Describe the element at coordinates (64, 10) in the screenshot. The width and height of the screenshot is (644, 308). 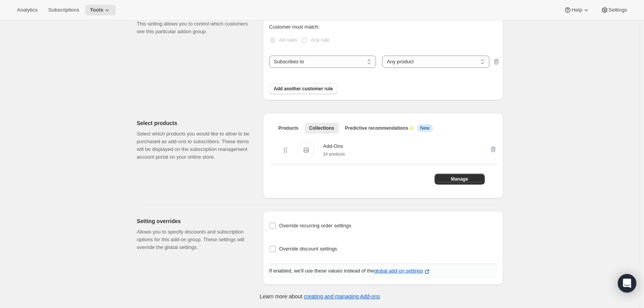
I see `span: Subscriptions` at that location.